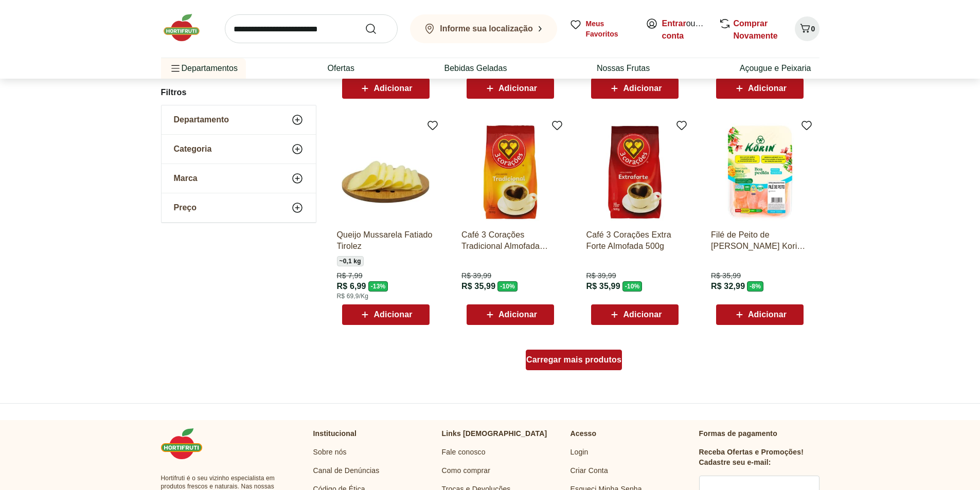 This screenshot has height=490, width=980. I want to click on span: Departamentos, so click(203, 69).